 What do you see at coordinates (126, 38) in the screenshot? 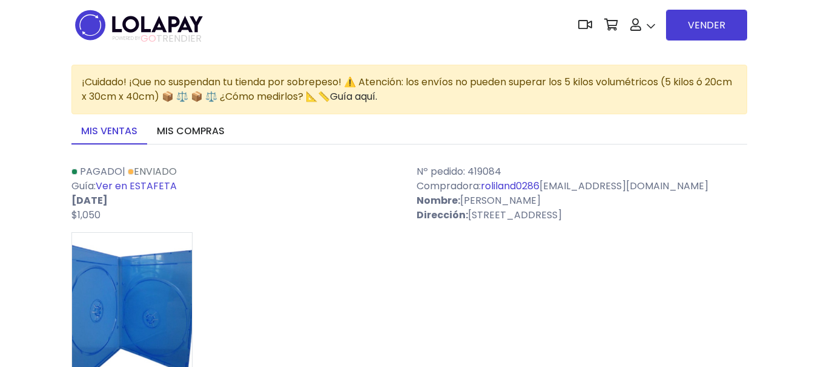
I see `span: POWERED BY` at bounding box center [126, 38].